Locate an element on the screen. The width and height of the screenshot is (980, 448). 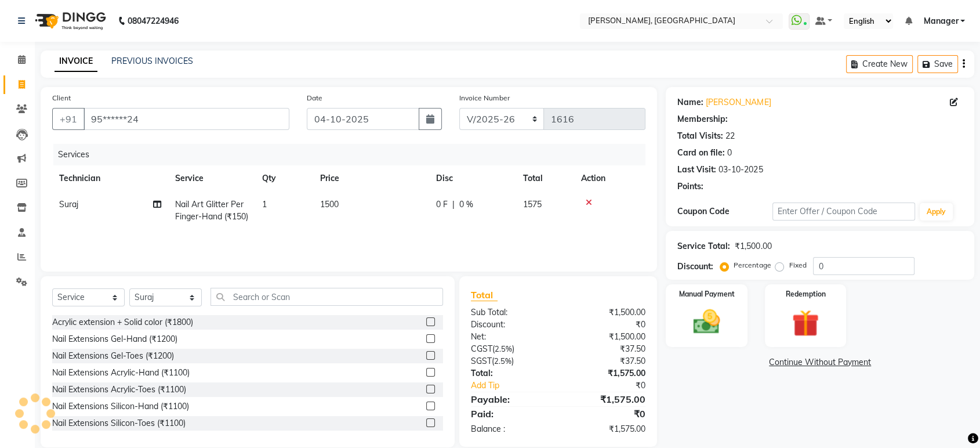
div: Membership: is located at coordinates (702, 119).